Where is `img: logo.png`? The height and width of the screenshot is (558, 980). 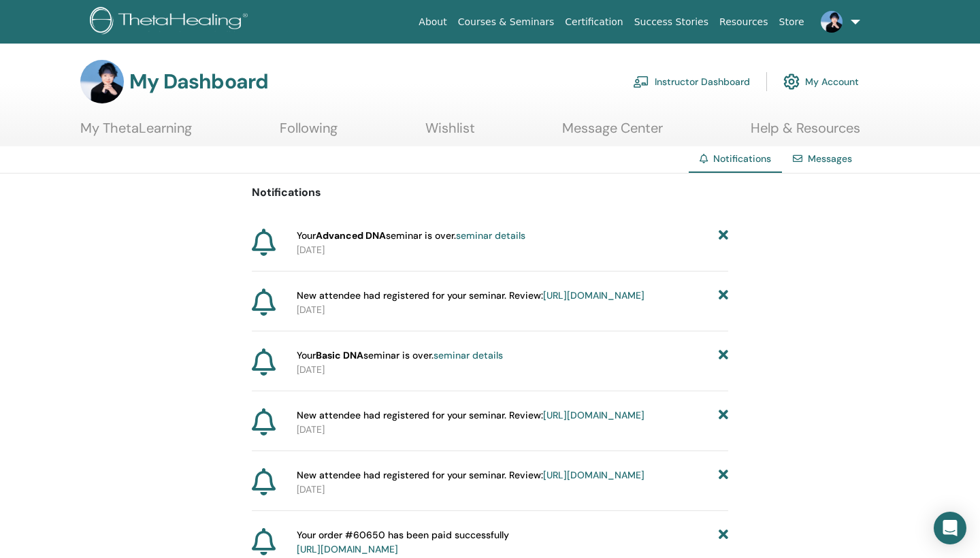
img: logo.png is located at coordinates (171, 22).